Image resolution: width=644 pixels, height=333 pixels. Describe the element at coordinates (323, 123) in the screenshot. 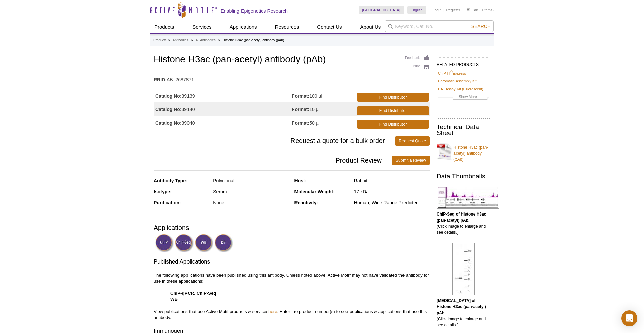

I see `td: 50 µl` at that location.